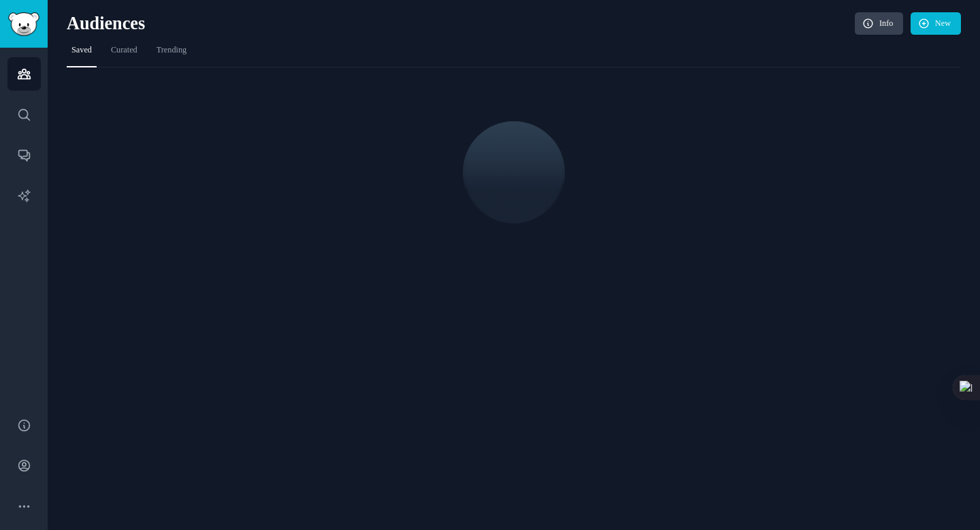  Describe the element at coordinates (171, 53) in the screenshot. I see `a: Trending` at that location.